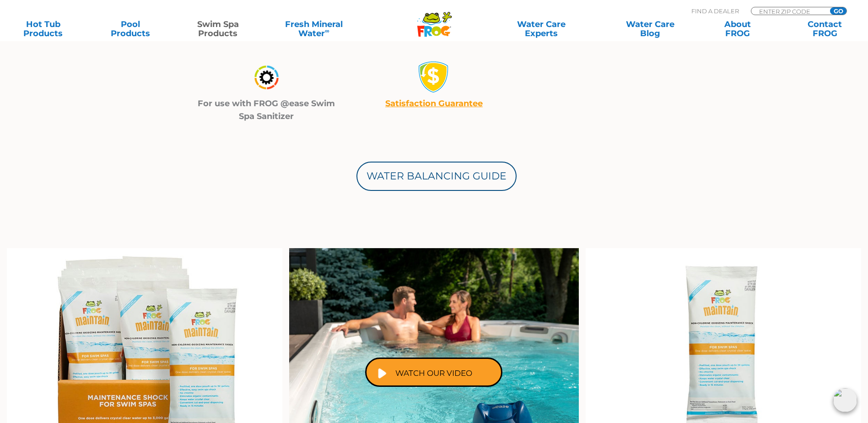  Describe the element at coordinates (434, 104) in the screenshot. I see `a: Satisfaction Guarantee` at that location.